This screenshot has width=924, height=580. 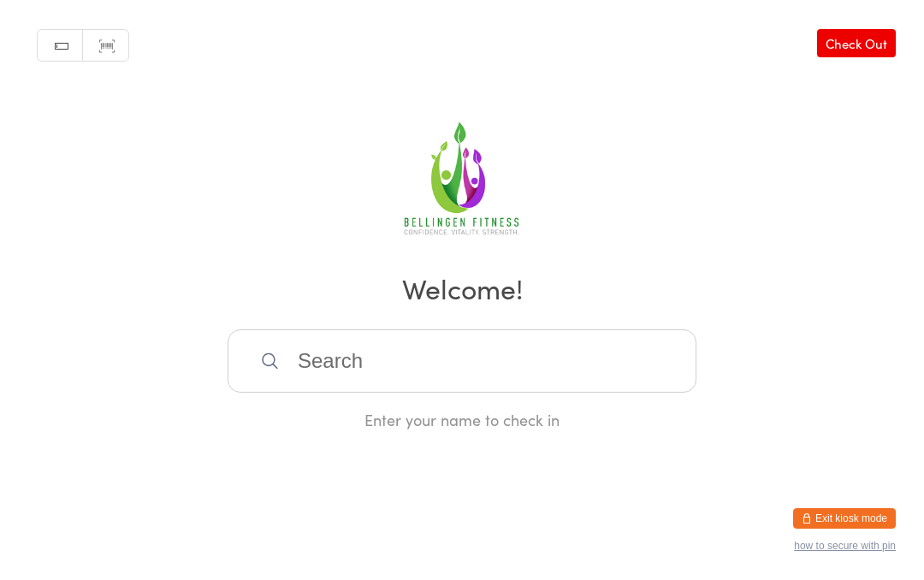 What do you see at coordinates (462, 361) in the screenshot?
I see `input: Search` at bounding box center [462, 361].